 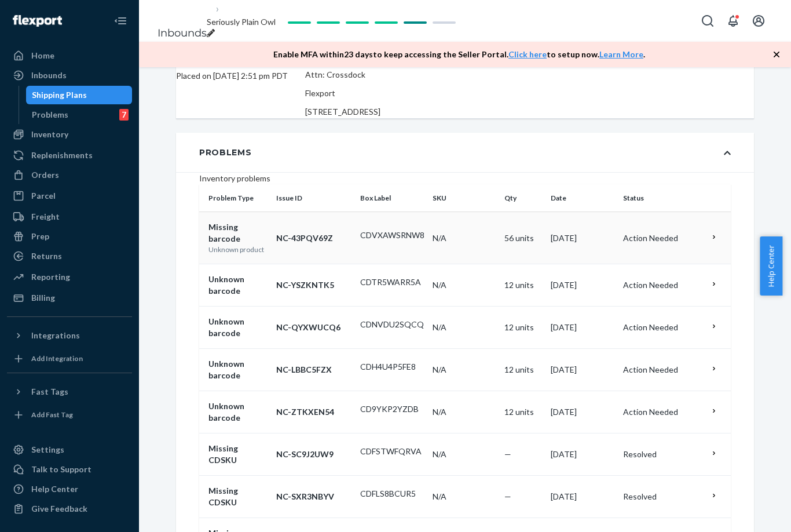 I want to click on div: Talk to Support, so click(x=61, y=469).